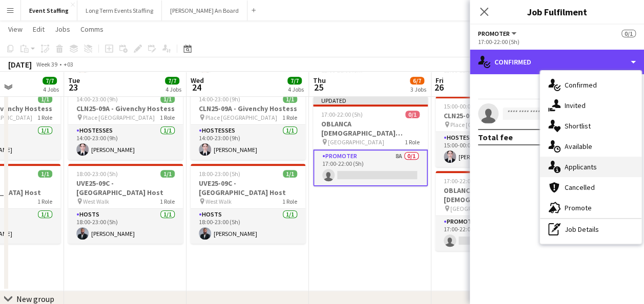 Image resolution: width=644 pixels, height=304 pixels. I want to click on a: Jobs, so click(62, 29).